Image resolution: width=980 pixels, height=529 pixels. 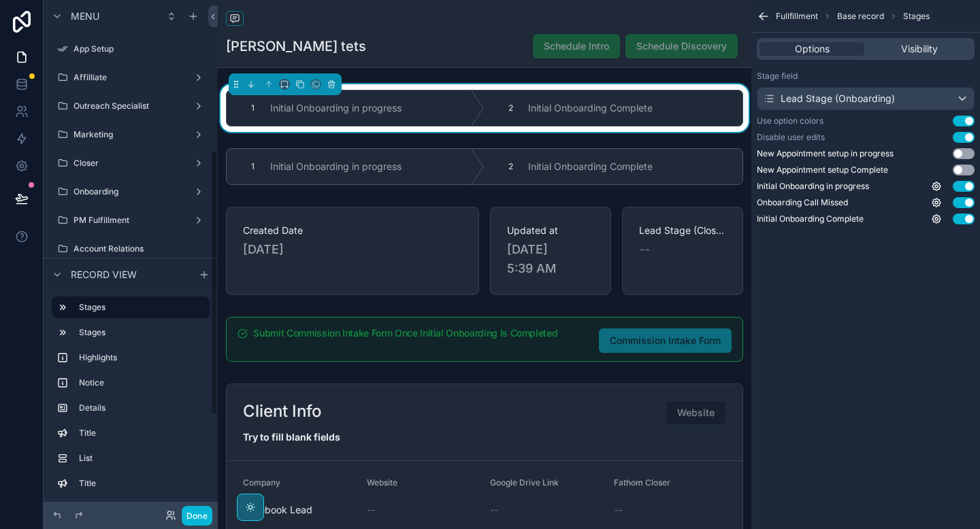 I want to click on span: Record view, so click(x=103, y=274).